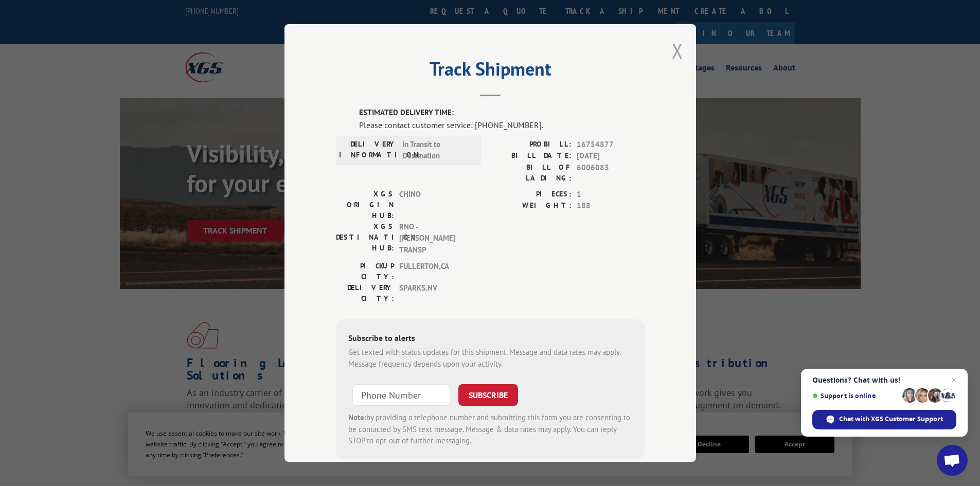 The width and height of the screenshot is (980, 486). Describe the element at coordinates (490, 429) in the screenshot. I see `div: by providing a telephone number and submitting this form you are consenting to be contacted by SM...` at that location.